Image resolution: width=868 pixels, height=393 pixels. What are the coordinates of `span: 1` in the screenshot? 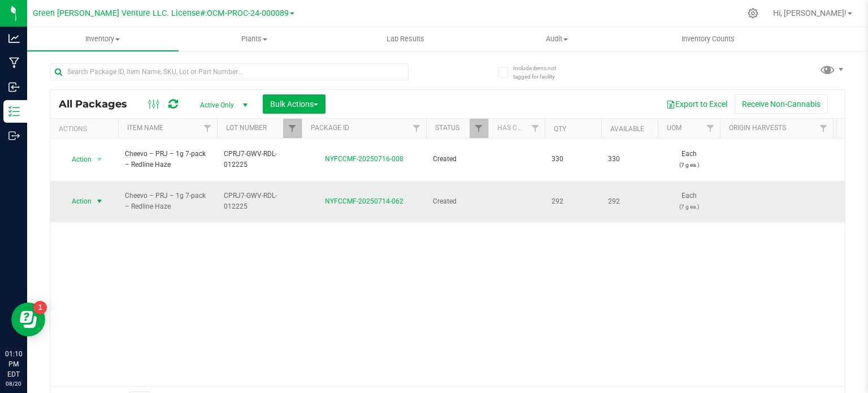 It's located at (7, 6).